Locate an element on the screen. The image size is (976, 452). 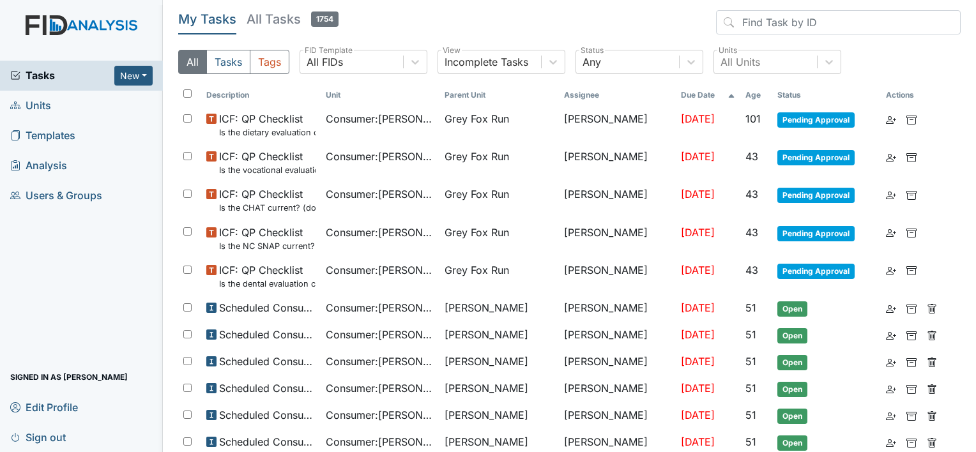
small: Is the dental evaluation current? (document the date, oral rating, and goal # if needed in the co... is located at coordinates (267, 284).